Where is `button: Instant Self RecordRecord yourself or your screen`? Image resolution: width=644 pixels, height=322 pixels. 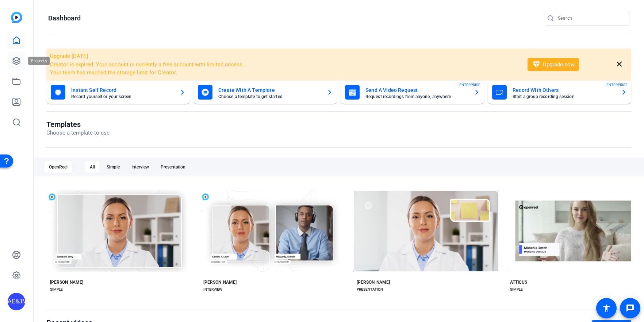
button: Instant Self RecordRecord yourself or your screen is located at coordinates (118, 92).